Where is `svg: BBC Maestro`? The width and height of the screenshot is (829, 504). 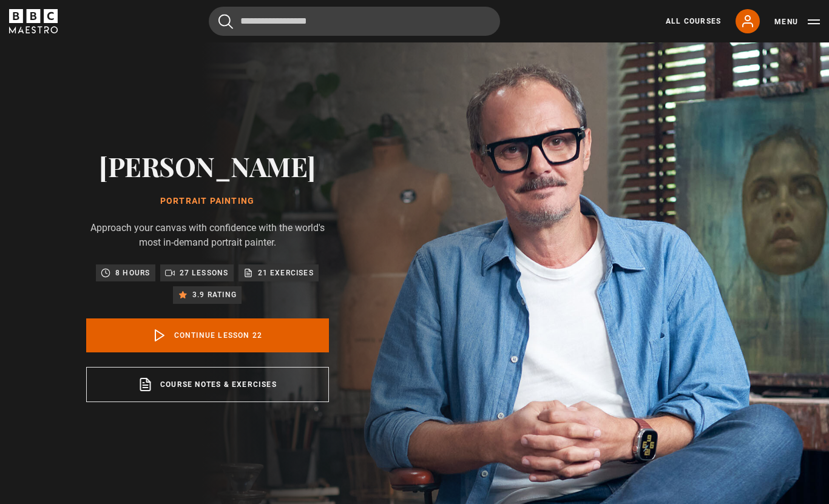
svg: BBC Maestro is located at coordinates (33, 21).